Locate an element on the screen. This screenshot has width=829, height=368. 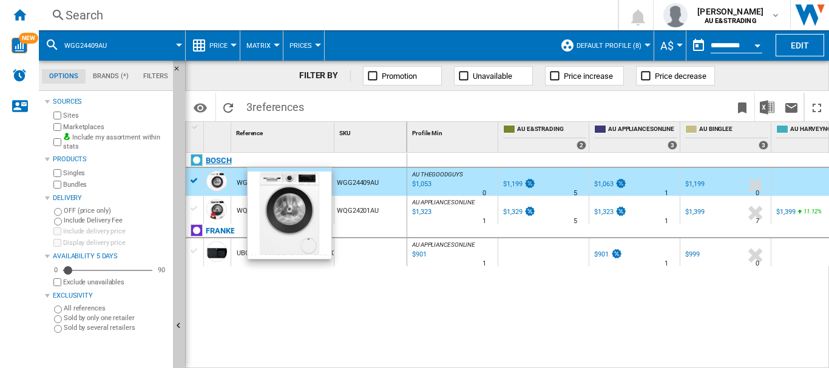
button: Prices is located at coordinates (303, 46).